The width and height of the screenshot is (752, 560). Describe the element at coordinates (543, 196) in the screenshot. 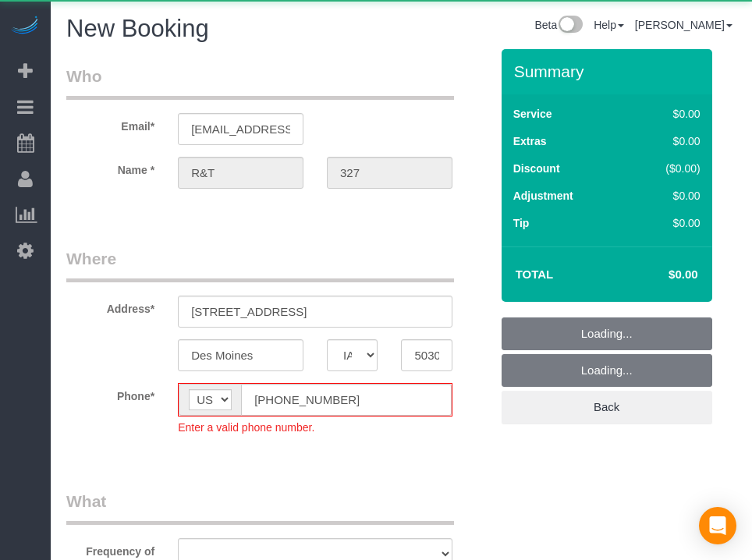

I see `label: Adjustment` at that location.